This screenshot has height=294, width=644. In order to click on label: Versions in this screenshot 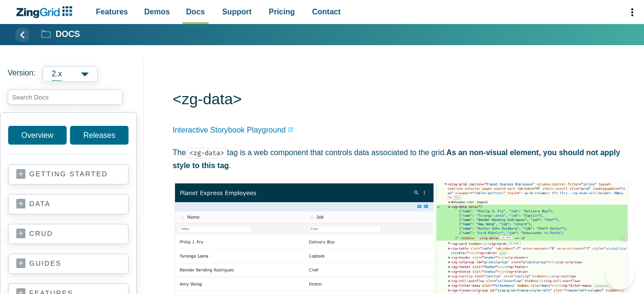, I will do `click(72, 74)`.